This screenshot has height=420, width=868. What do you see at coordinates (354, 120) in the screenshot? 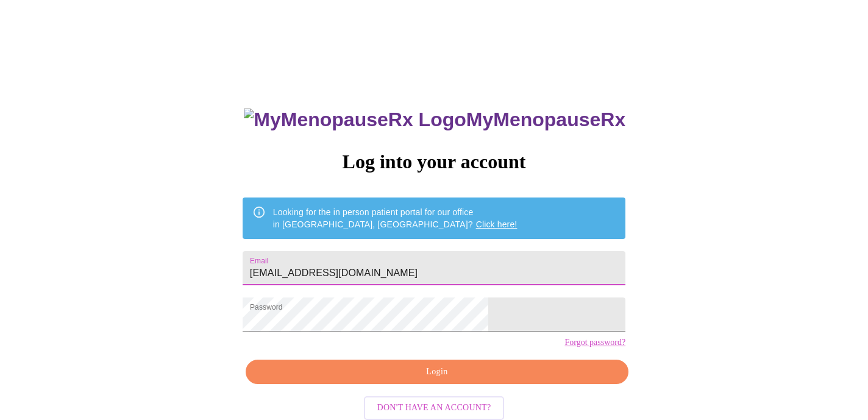
I see `img: MyMenopauseRx Logo` at bounding box center [354, 120].